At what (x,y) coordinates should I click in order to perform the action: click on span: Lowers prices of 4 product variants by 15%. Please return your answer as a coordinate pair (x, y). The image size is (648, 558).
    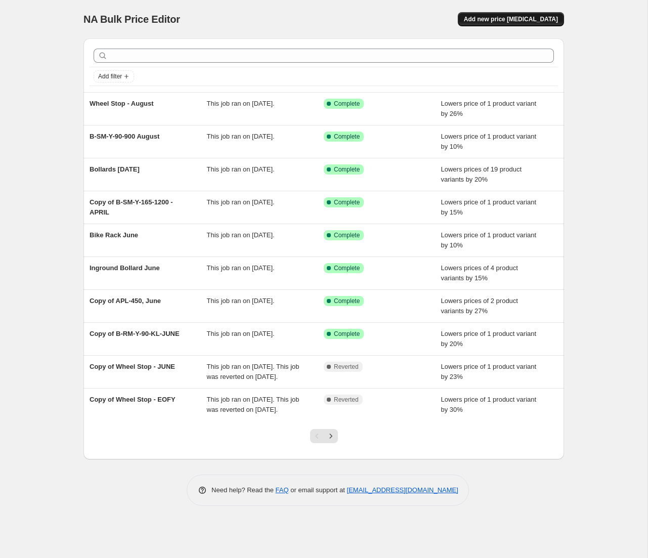
    Looking at the image, I should click on (480, 273).